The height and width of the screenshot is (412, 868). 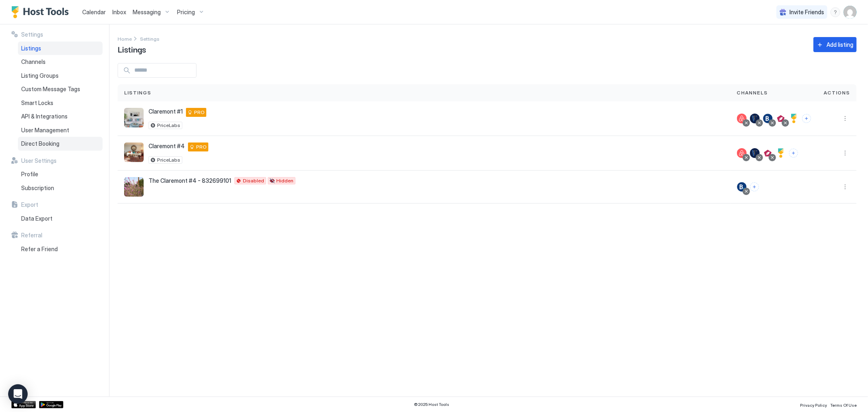 What do you see at coordinates (432, 404) in the screenshot?
I see `span: © 2025 Host Tools` at bounding box center [432, 404].